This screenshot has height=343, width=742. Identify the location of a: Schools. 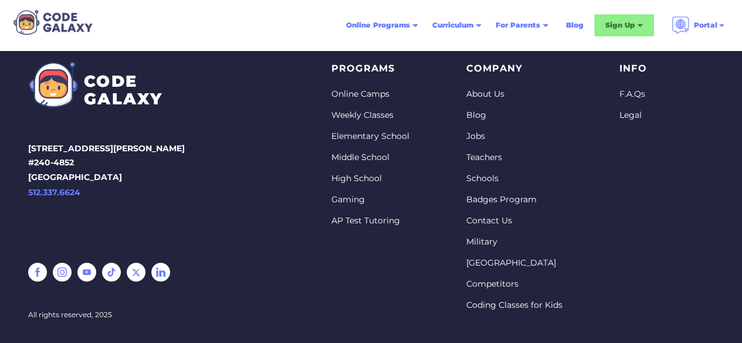
(514, 179).